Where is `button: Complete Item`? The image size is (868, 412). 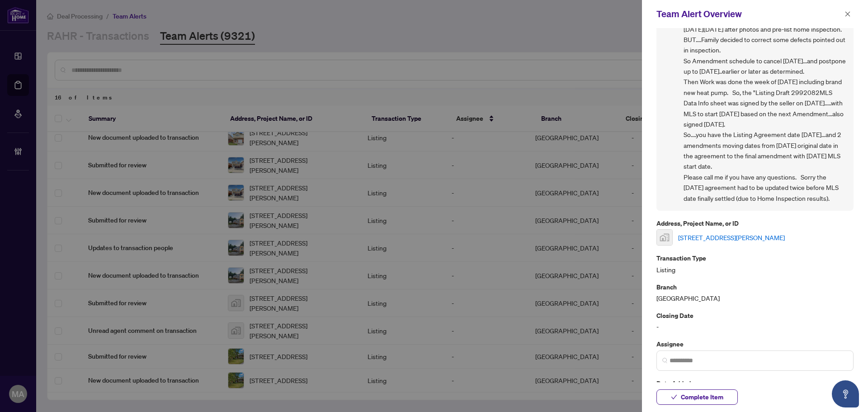 button: Complete Item is located at coordinates (697, 397).